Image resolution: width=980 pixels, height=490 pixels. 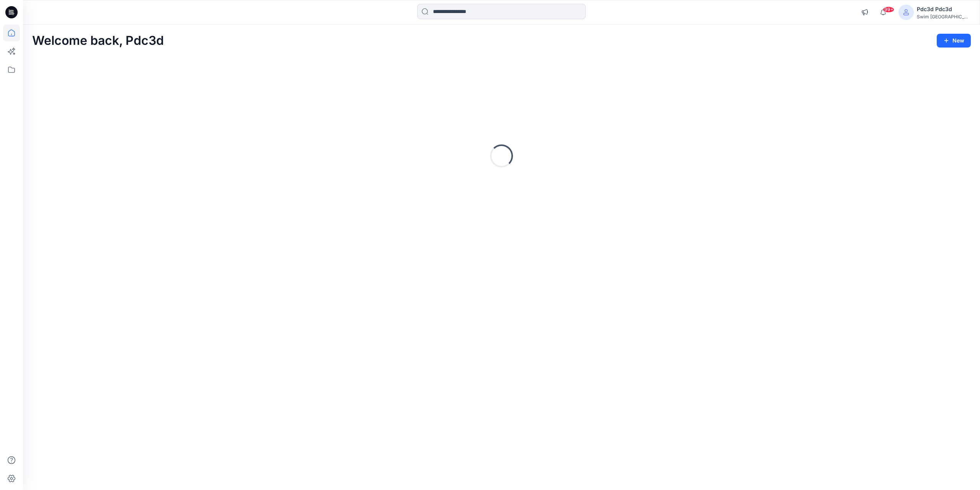 I want to click on svg: avatar, so click(x=906, y=12).